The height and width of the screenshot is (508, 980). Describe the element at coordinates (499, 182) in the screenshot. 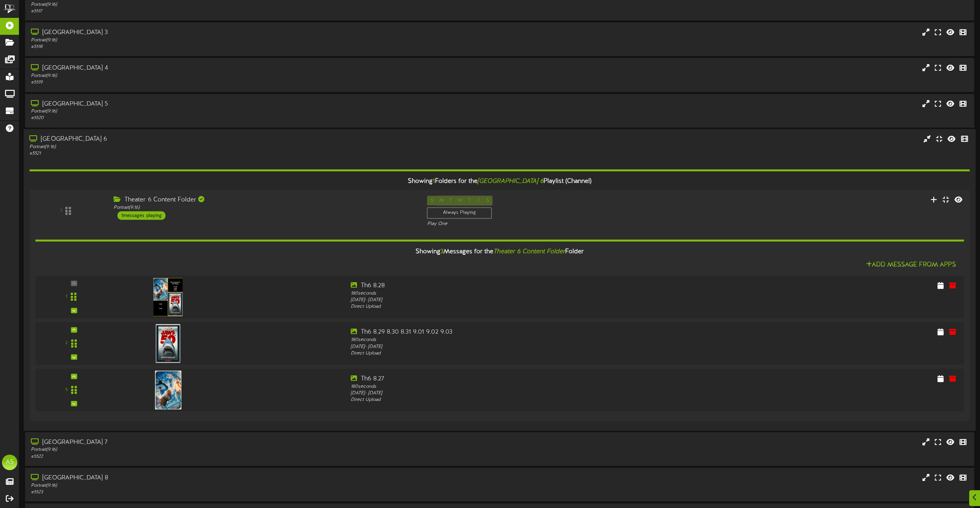

I see `div: Showing Folders for the Playlist (Channel)` at that location.